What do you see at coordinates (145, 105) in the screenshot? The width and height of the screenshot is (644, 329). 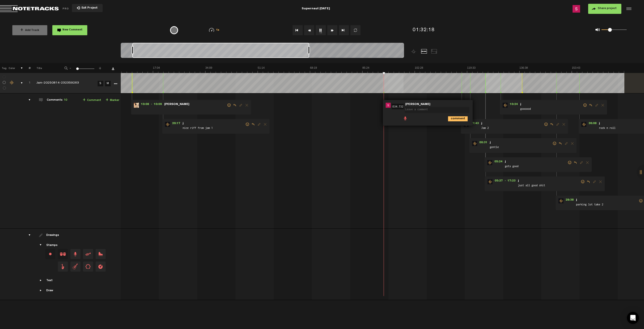 I see `span: 10:08` at bounding box center [145, 105].